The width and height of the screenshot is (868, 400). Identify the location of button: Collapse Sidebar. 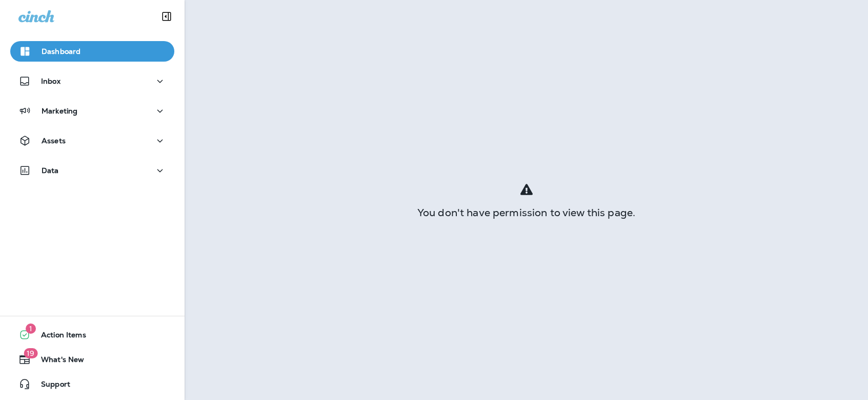
(166, 17).